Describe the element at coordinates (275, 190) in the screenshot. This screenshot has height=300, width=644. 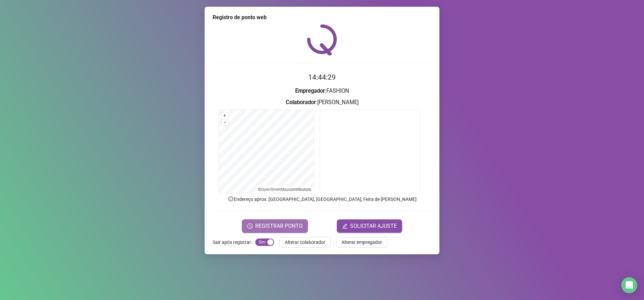
I see `a: OpenStreetMap` at that location.